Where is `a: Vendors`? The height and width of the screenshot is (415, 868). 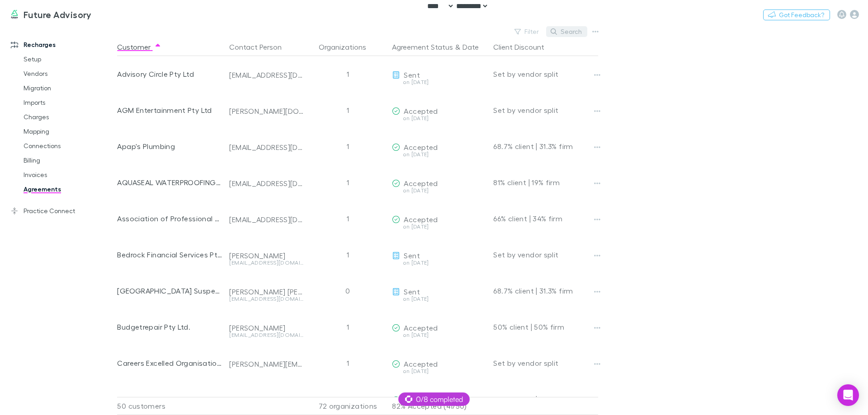
a: Vendors is located at coordinates (68, 74).